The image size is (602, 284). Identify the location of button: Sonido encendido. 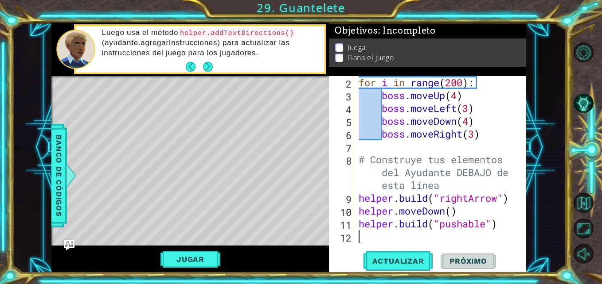
(583, 254).